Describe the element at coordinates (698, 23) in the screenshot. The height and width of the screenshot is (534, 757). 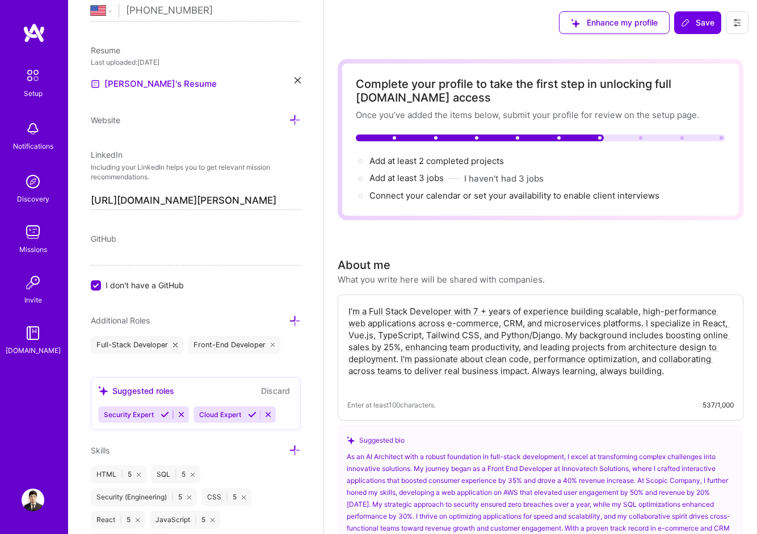
I see `span: Save` at that location.